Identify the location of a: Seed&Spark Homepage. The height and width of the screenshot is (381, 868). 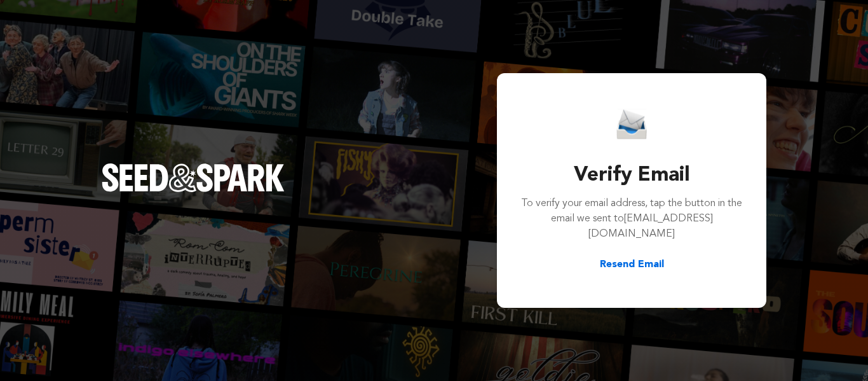
(193, 190).